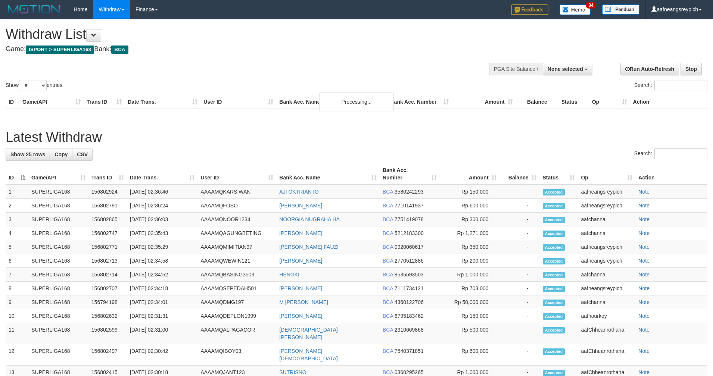  I want to click on th: User ID, so click(238, 102).